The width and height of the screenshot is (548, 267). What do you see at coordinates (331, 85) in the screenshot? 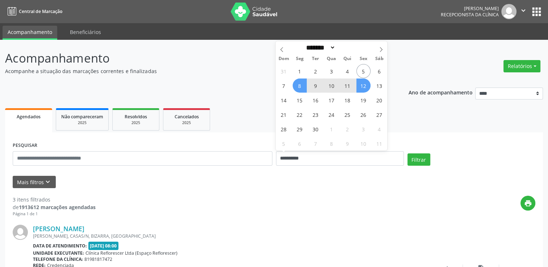
I see `span: Setembro 10, 2025` at bounding box center [331, 85].